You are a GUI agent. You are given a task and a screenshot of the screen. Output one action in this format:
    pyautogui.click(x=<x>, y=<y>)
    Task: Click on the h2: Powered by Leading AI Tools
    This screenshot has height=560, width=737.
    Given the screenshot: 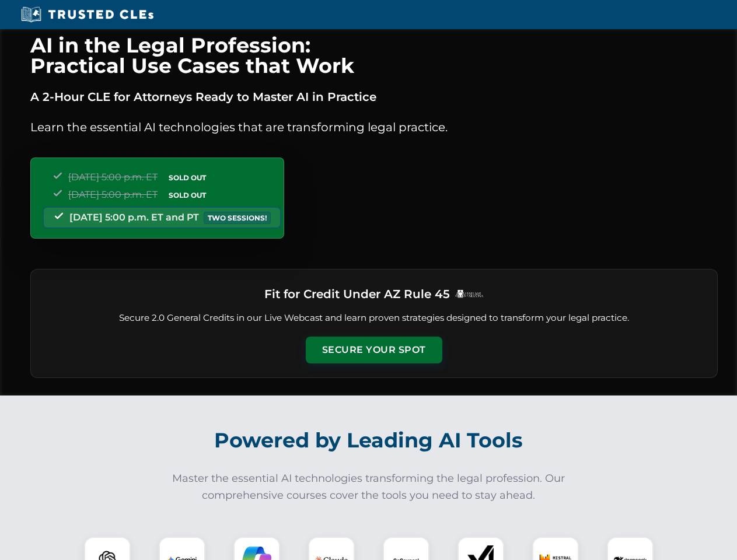 What is the action you would take?
    pyautogui.click(x=368, y=440)
    